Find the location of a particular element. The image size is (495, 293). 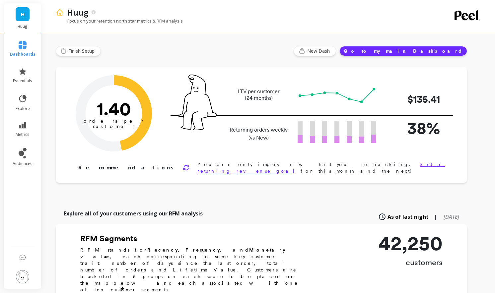

span: As of last night is located at coordinates (408, 217).